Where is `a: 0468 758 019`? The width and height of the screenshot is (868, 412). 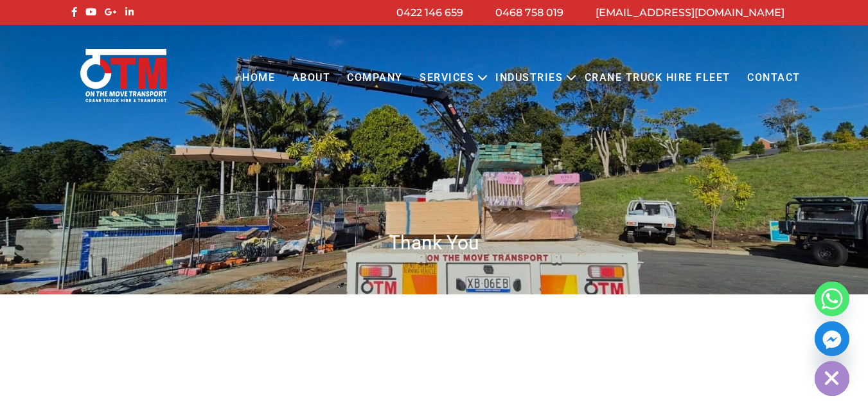
a: 0468 758 019 is located at coordinates (530, 12).